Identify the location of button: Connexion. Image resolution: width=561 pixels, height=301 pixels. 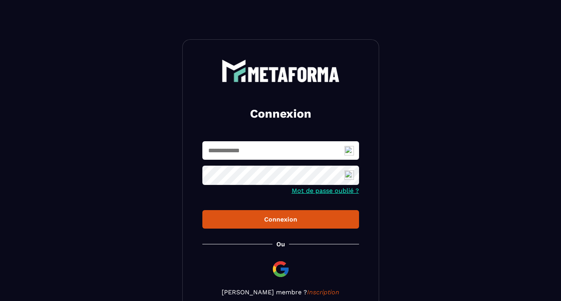
(281, 219).